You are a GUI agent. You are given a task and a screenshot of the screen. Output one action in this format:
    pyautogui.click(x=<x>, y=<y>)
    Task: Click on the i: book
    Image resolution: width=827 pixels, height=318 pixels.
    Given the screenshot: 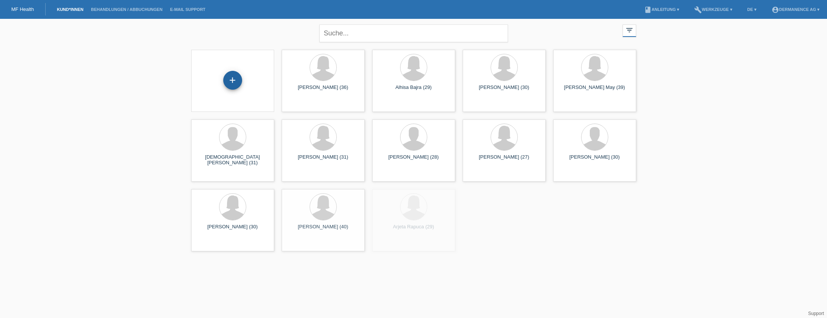 What is the action you would take?
    pyautogui.click(x=648, y=10)
    